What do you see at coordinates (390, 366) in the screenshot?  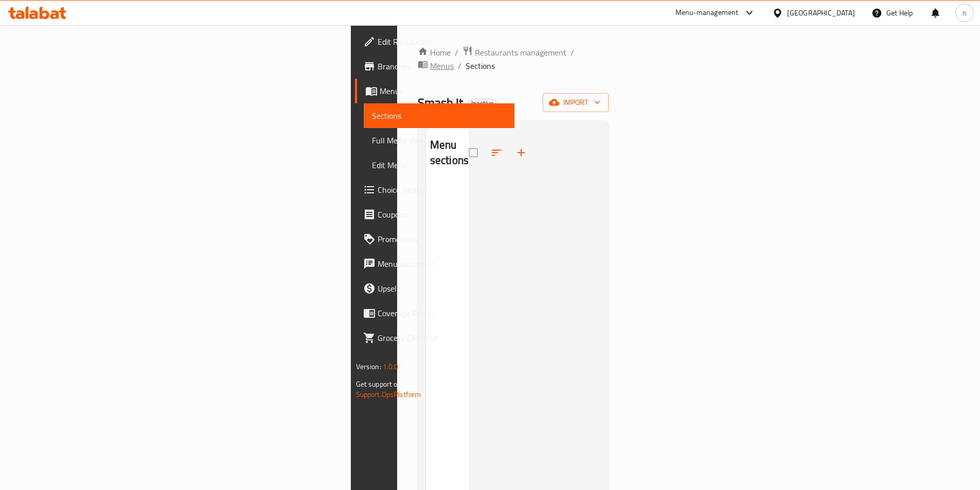 I see `span: 1.0.0` at bounding box center [390, 366].